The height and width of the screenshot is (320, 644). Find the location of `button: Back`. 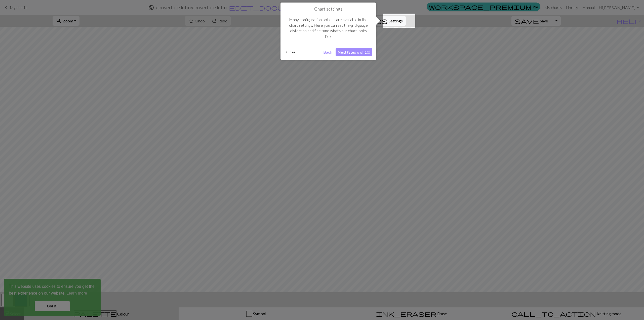

button: Back is located at coordinates (328, 52).